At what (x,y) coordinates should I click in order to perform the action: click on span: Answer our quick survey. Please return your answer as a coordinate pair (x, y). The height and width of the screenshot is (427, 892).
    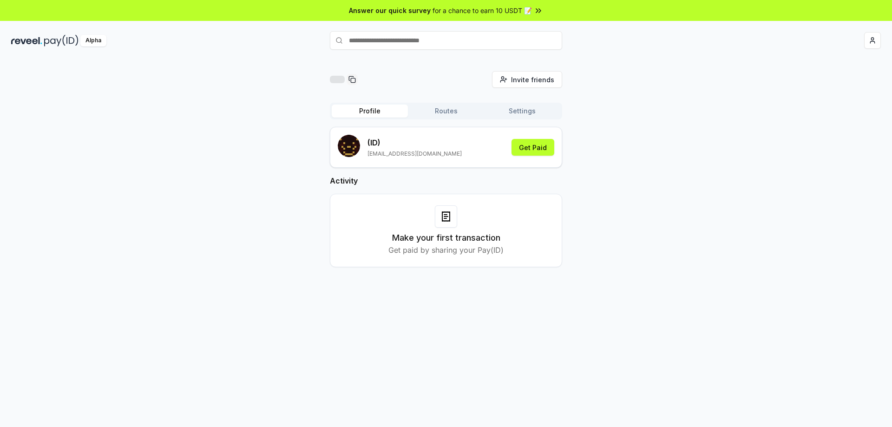
    Looking at the image, I should click on (390, 10).